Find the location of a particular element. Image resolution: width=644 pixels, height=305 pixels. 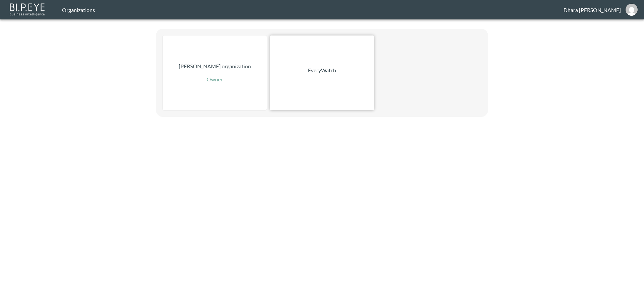

button: dhara@everywatch.com is located at coordinates (632, 9).